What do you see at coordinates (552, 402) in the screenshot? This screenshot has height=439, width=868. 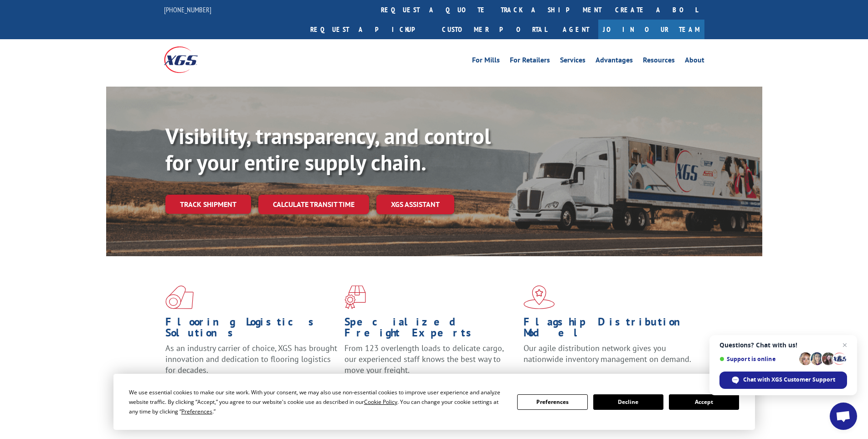 I see `button: Preferences` at bounding box center [552, 402].